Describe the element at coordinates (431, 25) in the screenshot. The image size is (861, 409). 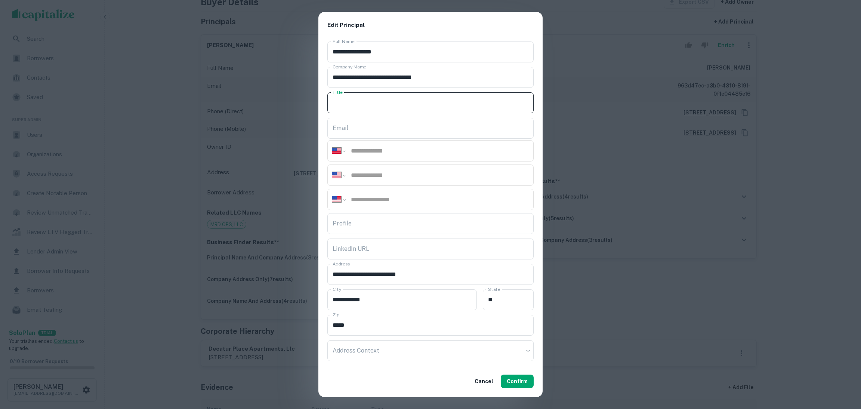
I see `h2: Edit Principal` at that location.